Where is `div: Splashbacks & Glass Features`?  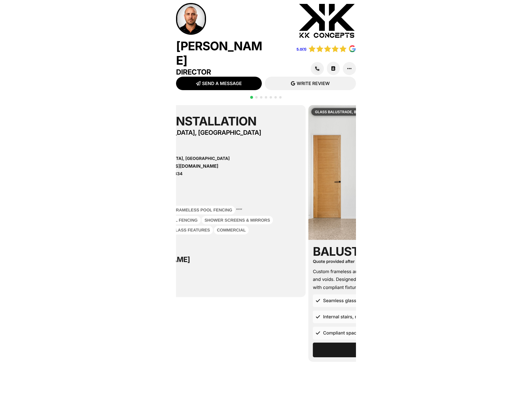 div: Splashbacks & Glass Features is located at coordinates (172, 230).